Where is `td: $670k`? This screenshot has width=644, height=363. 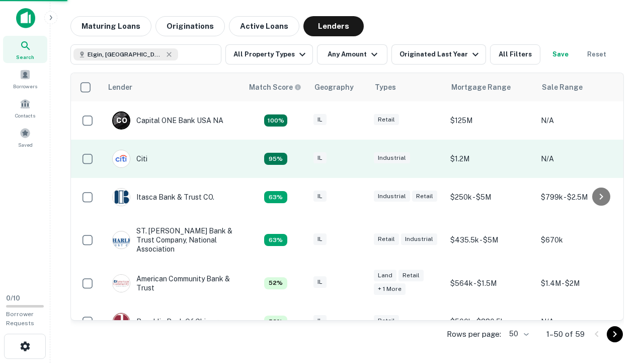 td: $670k is located at coordinates (581, 240).